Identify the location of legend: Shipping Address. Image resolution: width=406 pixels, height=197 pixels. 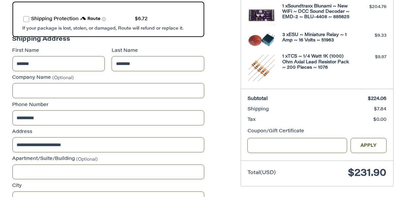
(41, 41).